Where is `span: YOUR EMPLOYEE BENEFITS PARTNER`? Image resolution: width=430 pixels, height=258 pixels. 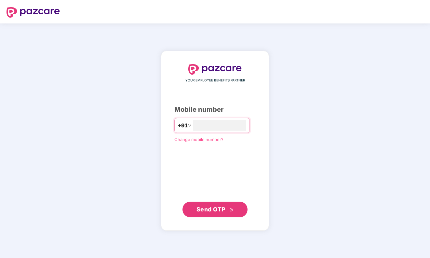
span: YOUR EMPLOYEE BENEFITS PARTNER is located at coordinates (215, 80).